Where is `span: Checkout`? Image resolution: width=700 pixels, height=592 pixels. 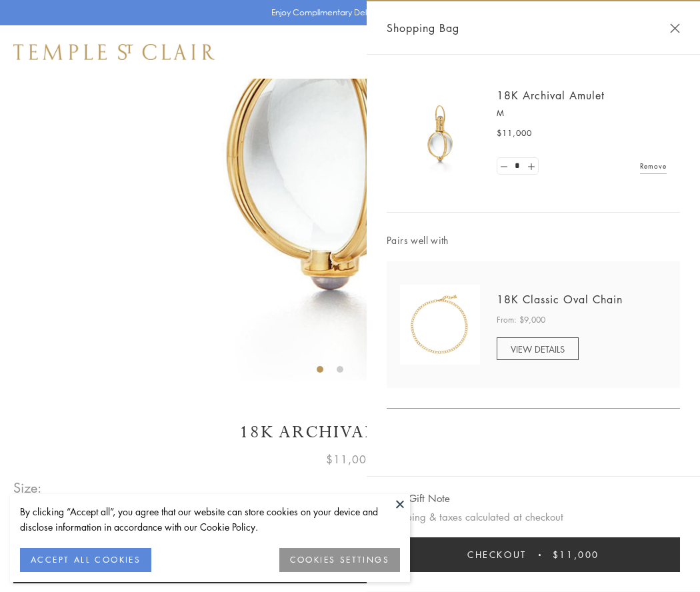
span: Checkout is located at coordinates (497, 555).